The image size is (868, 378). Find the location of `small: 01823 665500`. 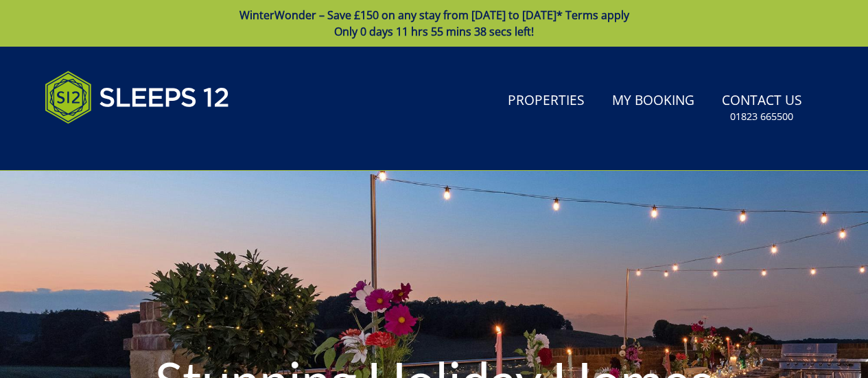

small: 01823 665500 is located at coordinates (762, 117).